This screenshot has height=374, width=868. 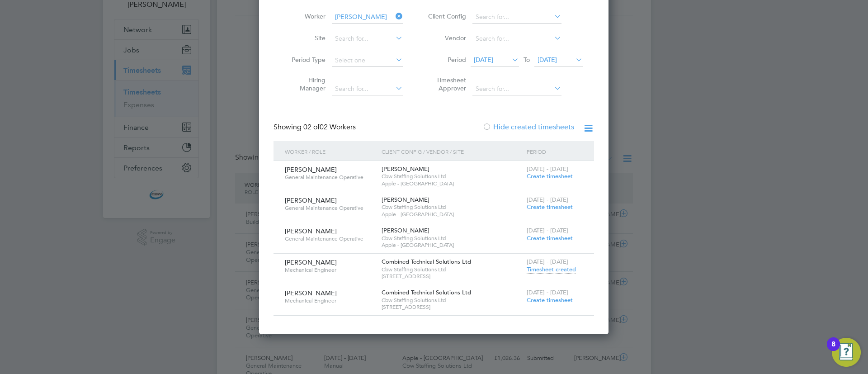 What do you see at coordinates (331, 152) in the screenshot?
I see `div: Worker / Role` at bounding box center [331, 152].